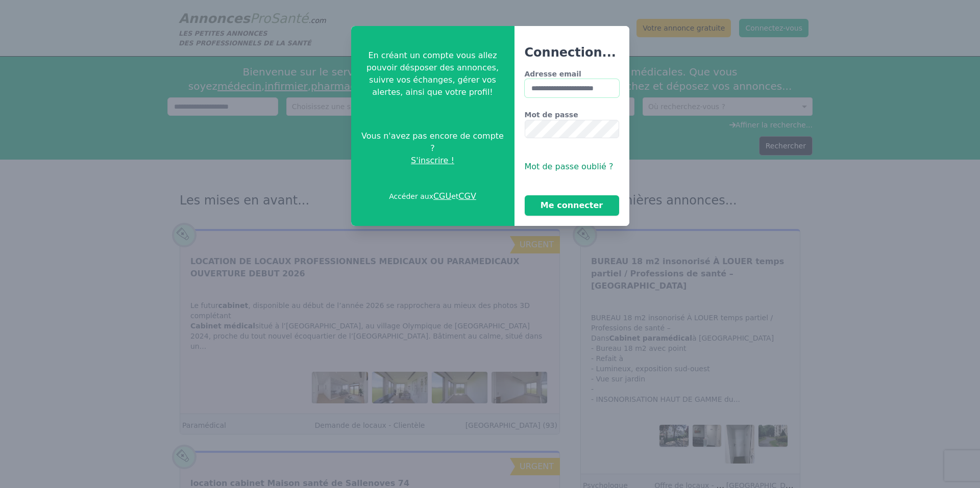 The image size is (980, 488). What do you see at coordinates (433, 161) in the screenshot?
I see `span: S'inscrire !` at bounding box center [433, 161].